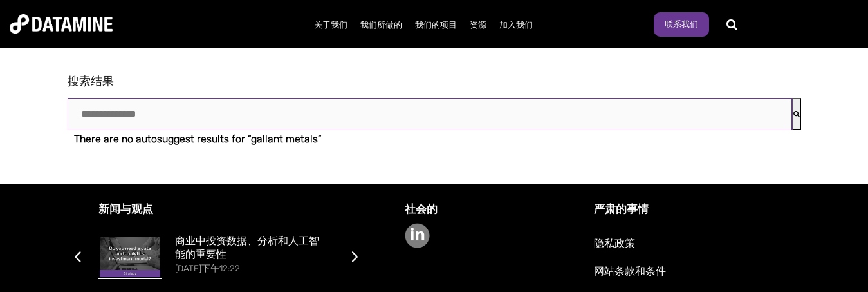 The height and width of the screenshot is (292, 868). Describe the element at coordinates (91, 81) in the screenshot. I see `font: 搜索结果` at that location.